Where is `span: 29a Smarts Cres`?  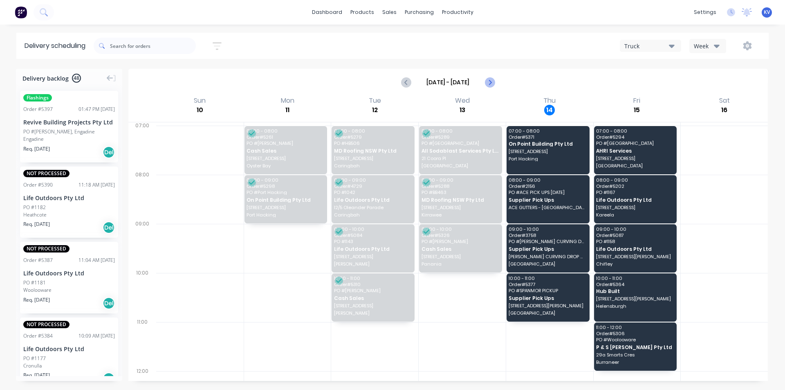 span: 29a Smarts Cres is located at coordinates (635, 355).